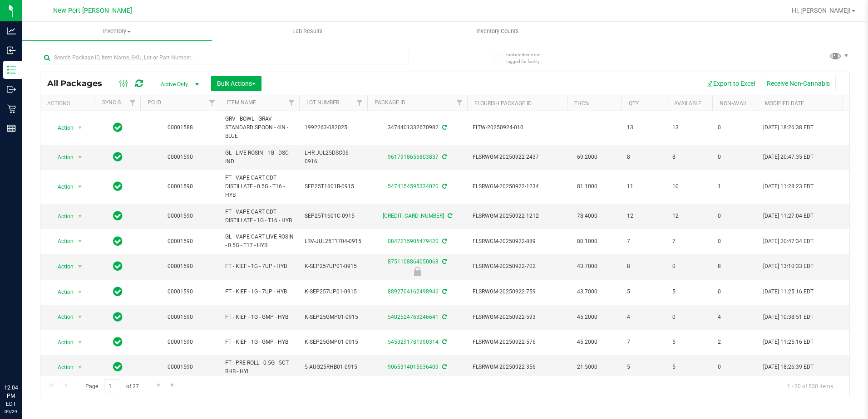  Describe the element at coordinates (390, 102) in the screenshot. I see `a: Package ID` at that location.